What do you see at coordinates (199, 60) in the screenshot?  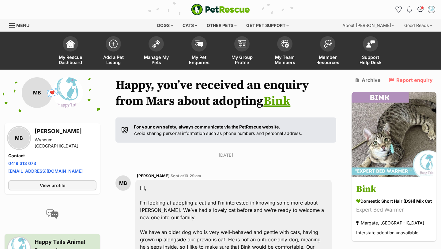 I see `span: My Pet Enquiries` at bounding box center [199, 60].